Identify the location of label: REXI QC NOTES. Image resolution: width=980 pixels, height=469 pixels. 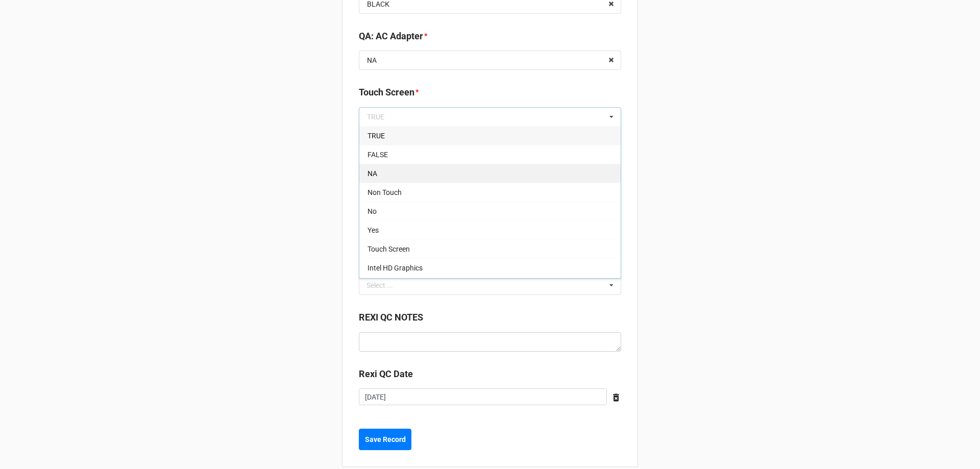
(391, 318).